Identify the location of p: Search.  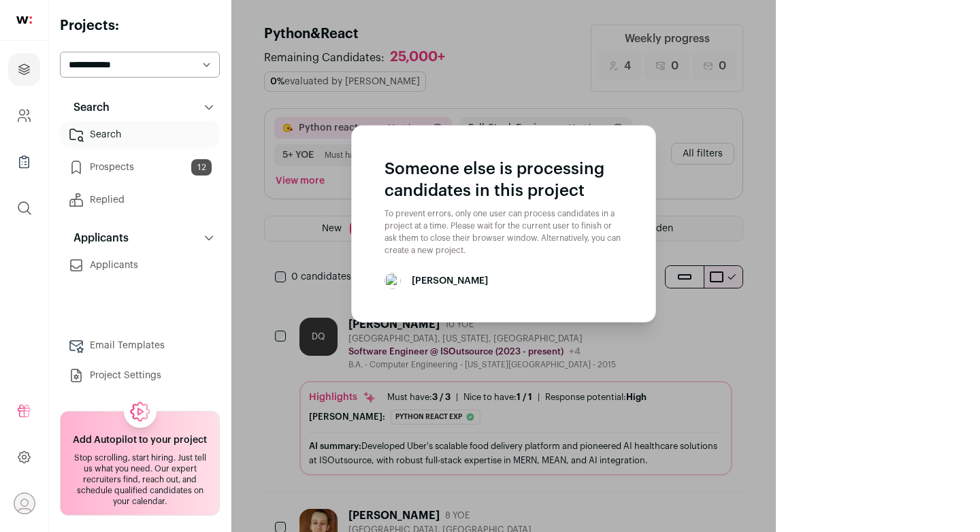
(87, 107).